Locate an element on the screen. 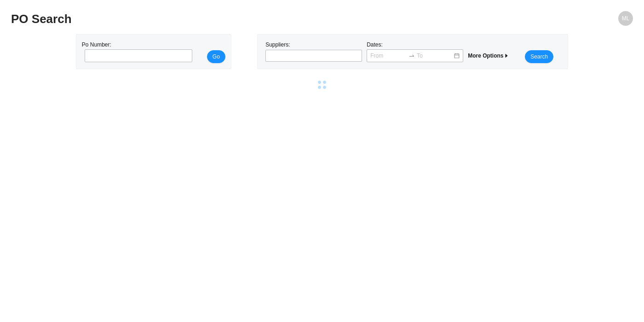 The height and width of the screenshot is (322, 644). button: Search is located at coordinates (539, 57).